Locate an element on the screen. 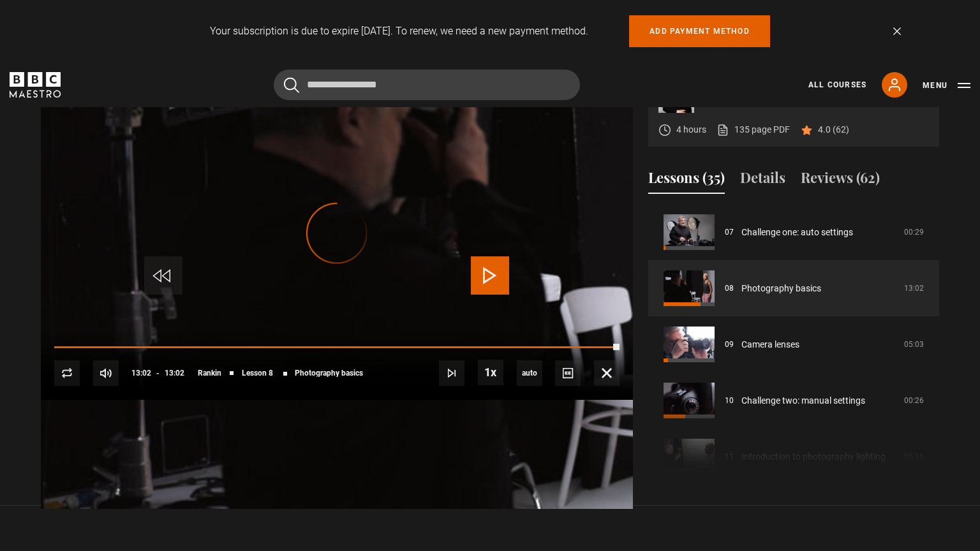 The height and width of the screenshot is (551, 980). button: Submit the search query is located at coordinates (291, 85).